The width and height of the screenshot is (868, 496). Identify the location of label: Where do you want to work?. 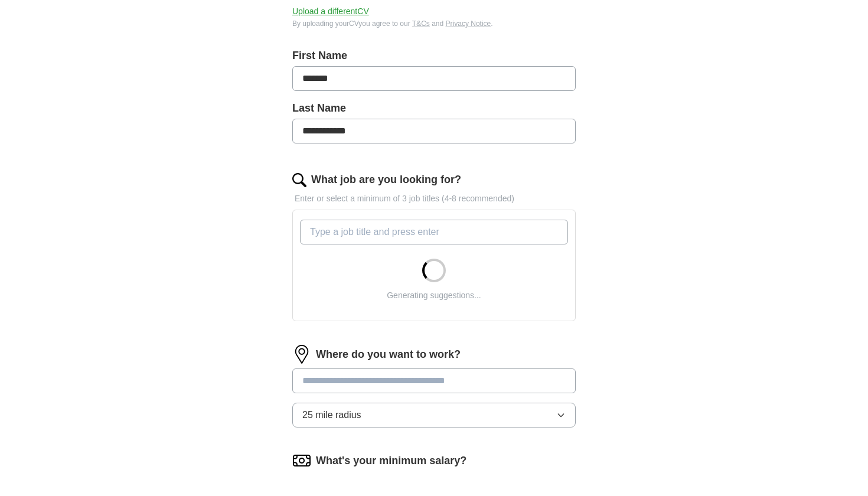
(388, 354).